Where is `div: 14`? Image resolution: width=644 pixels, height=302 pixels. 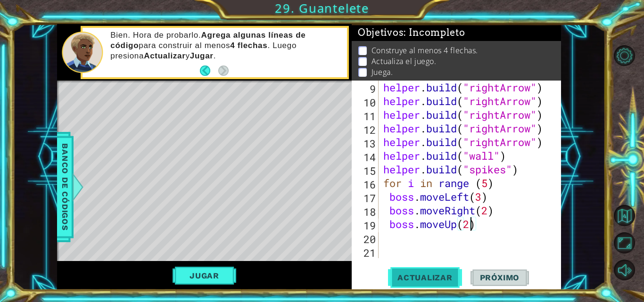
div: 14 is located at coordinates (366, 157).